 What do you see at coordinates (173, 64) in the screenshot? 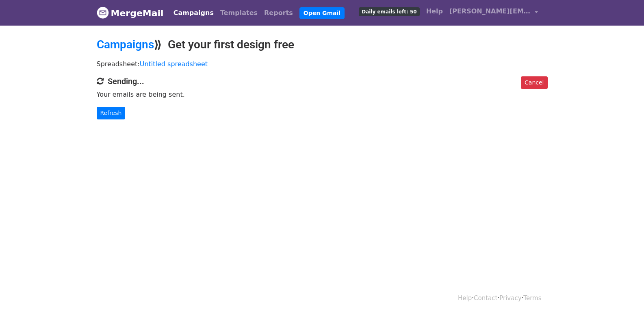
I see `a: Untitled spreadsheet` at bounding box center [173, 64].